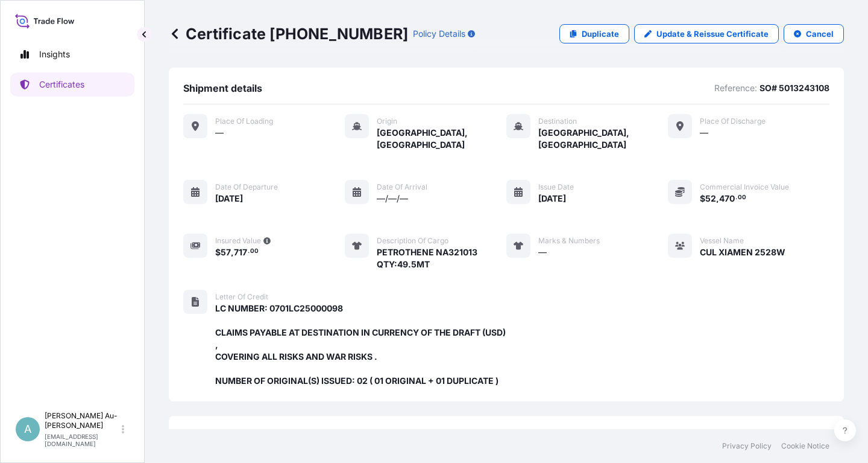  I want to click on span: Commercial Invoice Value, so click(744, 187).